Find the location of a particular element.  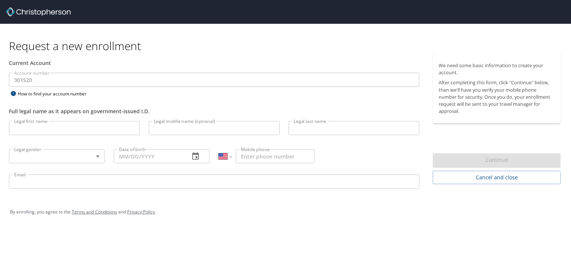

input: Enter phone number is located at coordinates (275, 157).